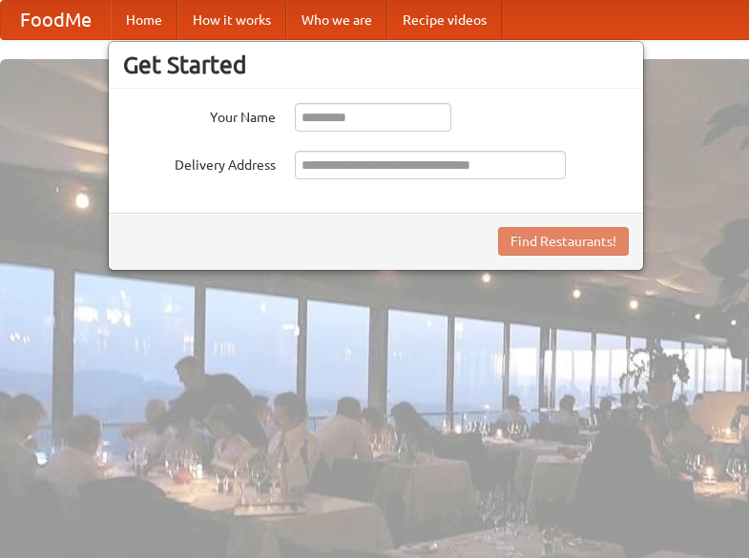  Describe the element at coordinates (232, 20) in the screenshot. I see `a: How it works` at that location.